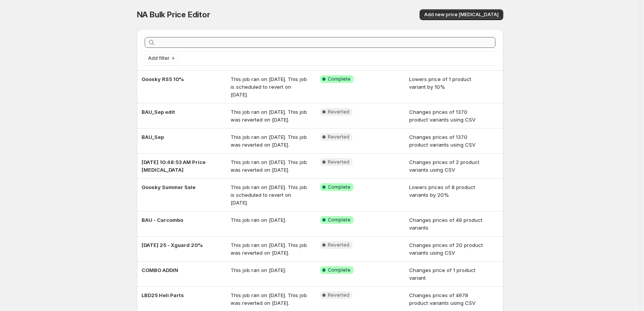 Image resolution: width=644 pixels, height=311 pixels. What do you see at coordinates (162, 79) in the screenshot?
I see `span: Goosky RS5 10%` at bounding box center [162, 79].